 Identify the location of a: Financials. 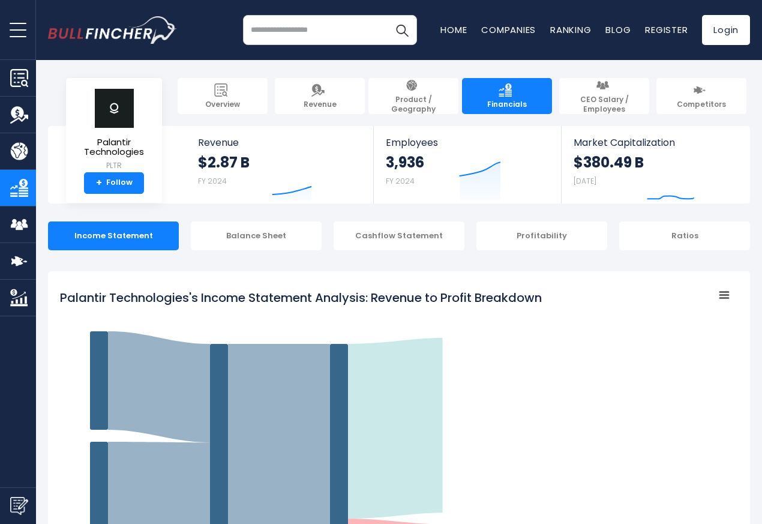
(507, 96).